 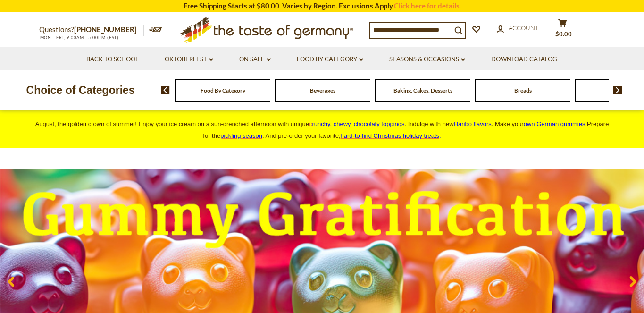 What do you see at coordinates (555, 124) in the screenshot?
I see `a: own German gummies.` at bounding box center [555, 124].